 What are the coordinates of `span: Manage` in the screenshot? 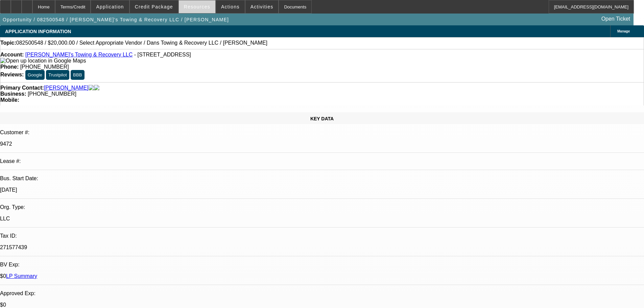 It's located at (623, 31).